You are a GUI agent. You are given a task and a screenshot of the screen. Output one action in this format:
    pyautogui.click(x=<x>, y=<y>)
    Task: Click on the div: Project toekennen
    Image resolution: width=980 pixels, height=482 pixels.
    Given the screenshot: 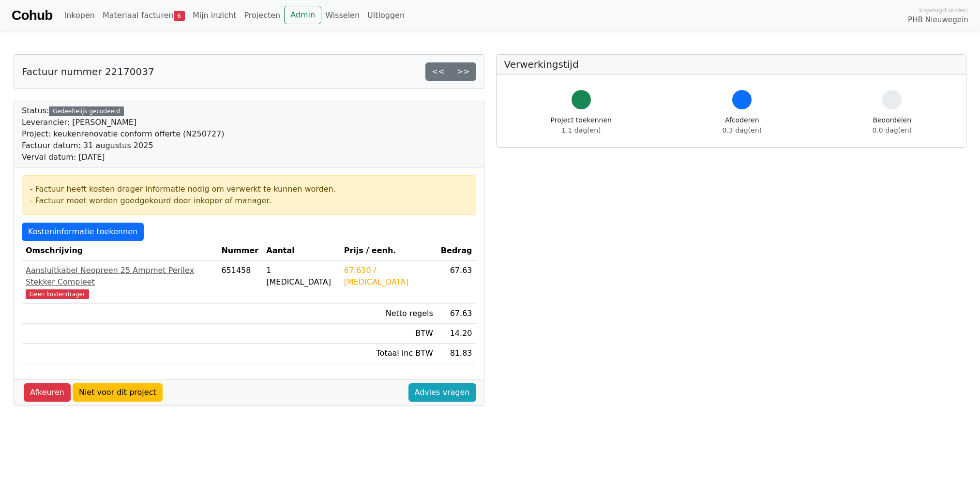 What is the action you would take?
    pyautogui.click(x=581, y=125)
    